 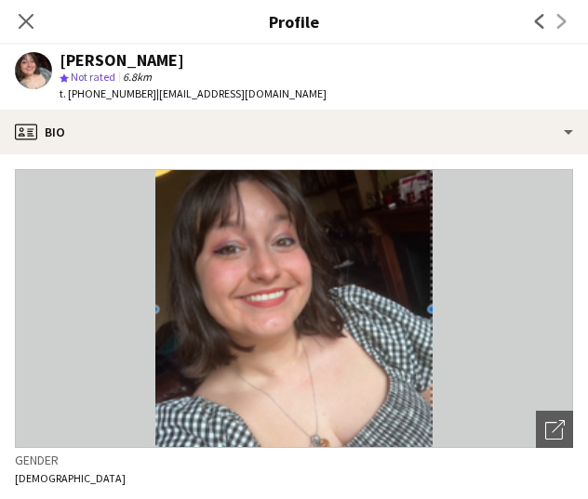 What do you see at coordinates (294, 460) in the screenshot?
I see `h3: Gender` at bounding box center [294, 460].